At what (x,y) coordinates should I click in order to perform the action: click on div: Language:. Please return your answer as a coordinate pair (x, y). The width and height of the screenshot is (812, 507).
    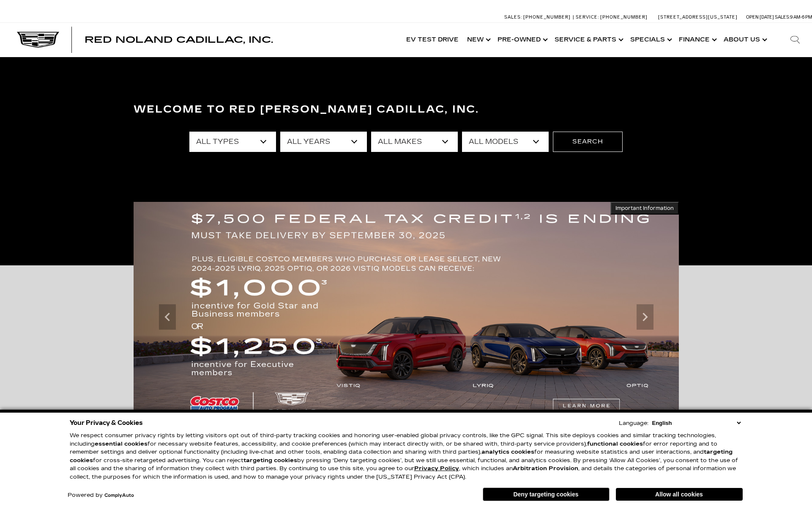
    Looking at the image, I should click on (634, 423).